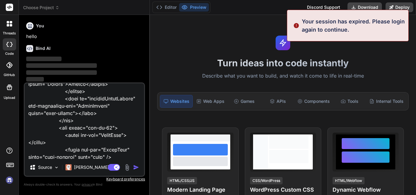 The image size is (416, 195). Describe the element at coordinates (9, 75) in the screenshot. I see `label: GitHub` at that location.